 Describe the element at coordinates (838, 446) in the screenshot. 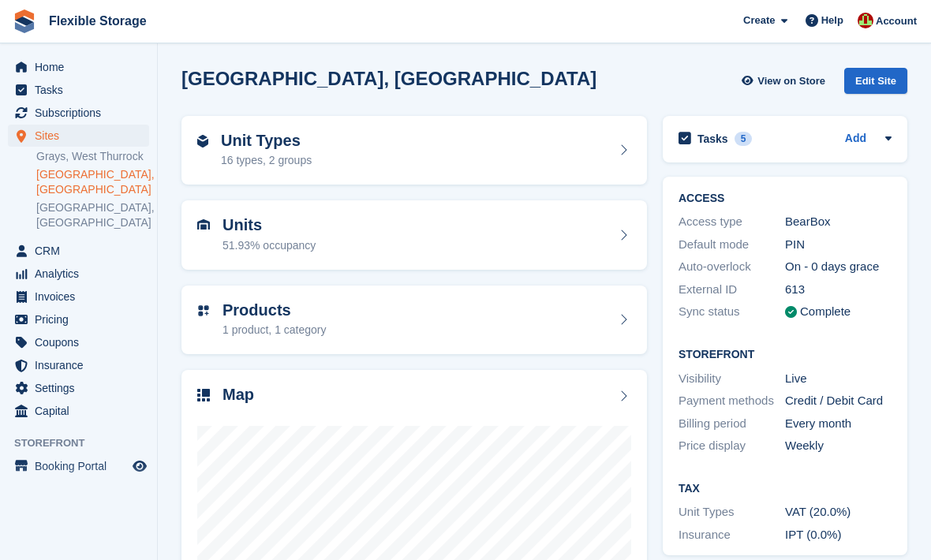

I see `div: Weekly` at that location.